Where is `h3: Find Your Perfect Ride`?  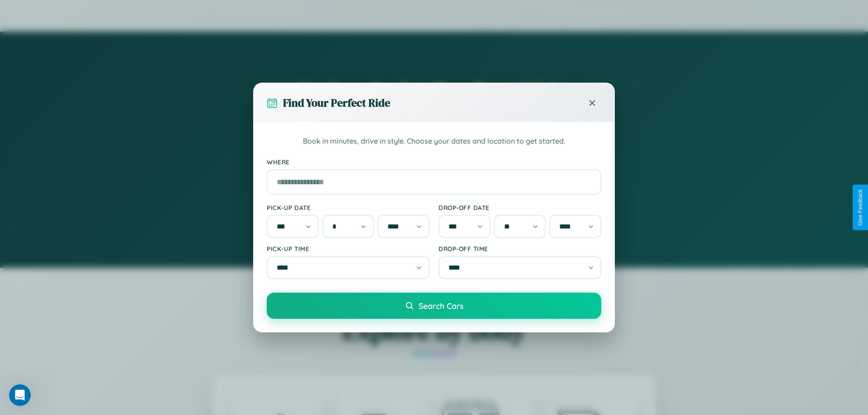 h3: Find Your Perfect Ride is located at coordinates (336, 102).